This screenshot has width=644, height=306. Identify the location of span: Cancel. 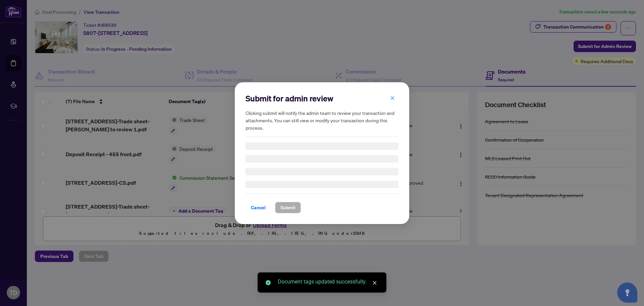
(258, 207).